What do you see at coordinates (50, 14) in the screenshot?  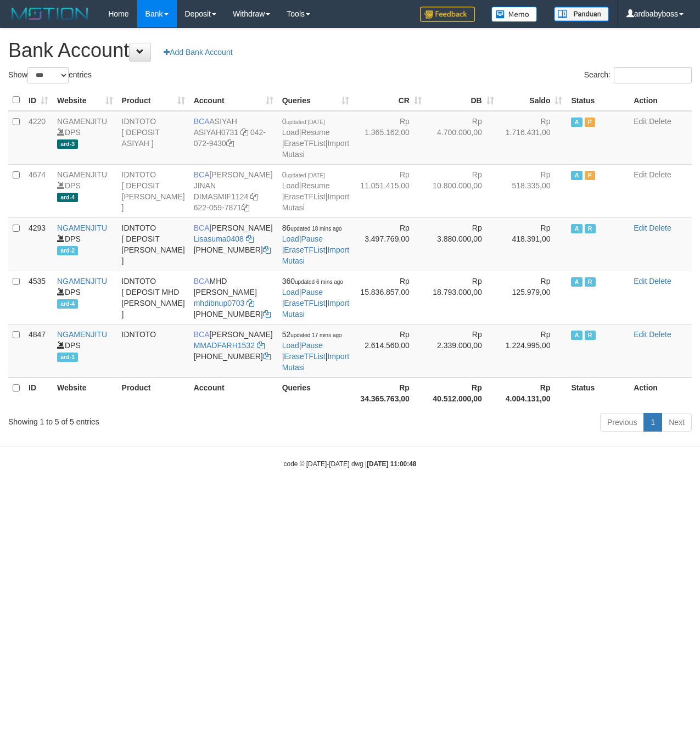 I see `img: MOTION_logo.png` at bounding box center [50, 14].